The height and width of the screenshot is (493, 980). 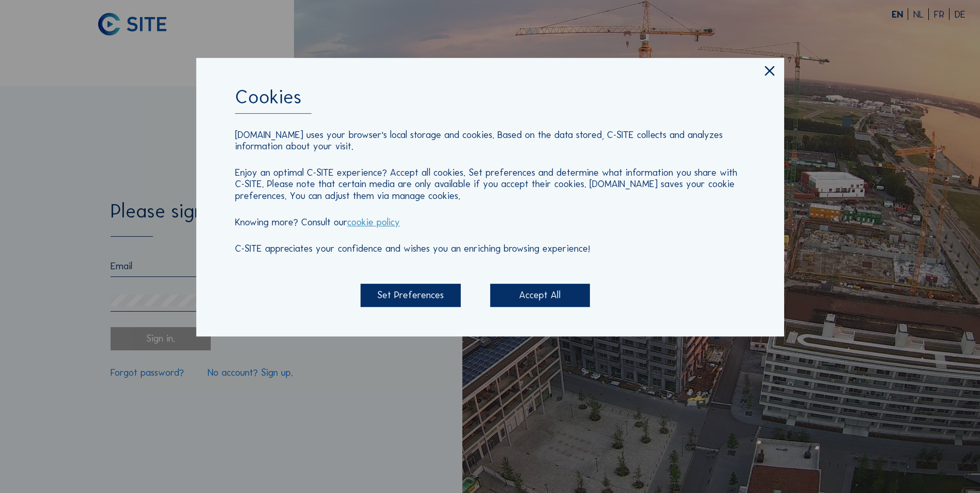 I want to click on div: Set Preferences, so click(x=410, y=295).